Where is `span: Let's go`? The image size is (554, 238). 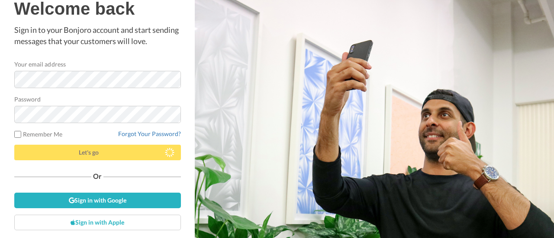
span: Let's go is located at coordinates (89, 152).